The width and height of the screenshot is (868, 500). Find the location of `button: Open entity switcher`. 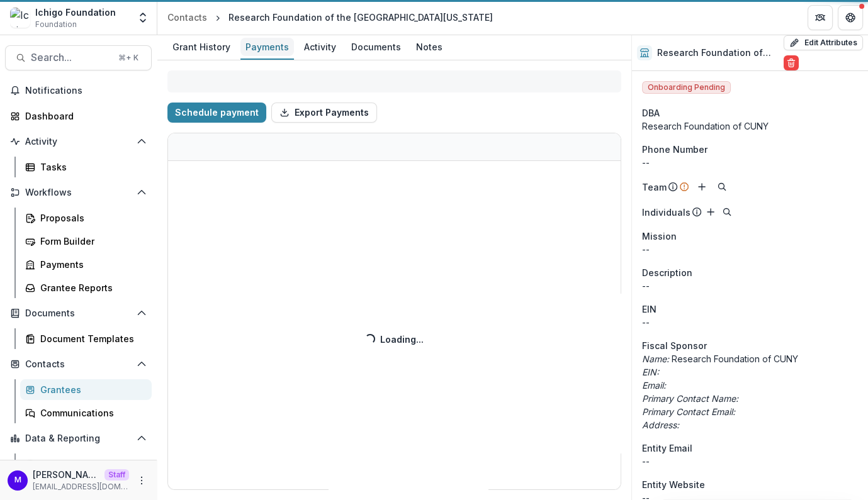

button: Open entity switcher is located at coordinates (142, 18).